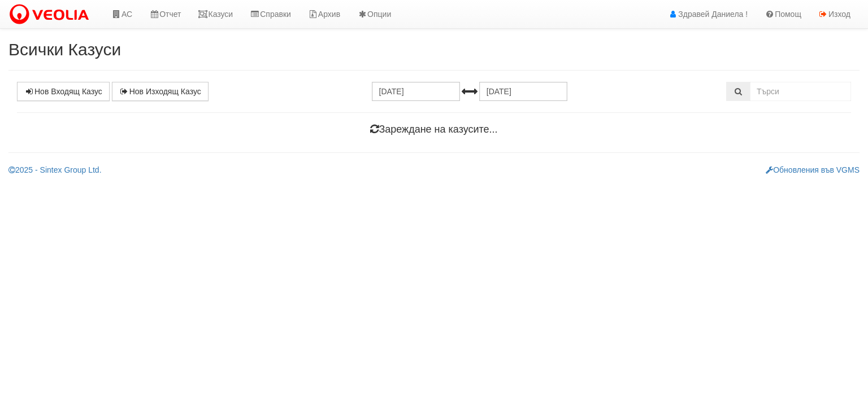  Describe the element at coordinates (55, 170) in the screenshot. I see `a: 2025 - Sintex Group Ltd.` at that location.